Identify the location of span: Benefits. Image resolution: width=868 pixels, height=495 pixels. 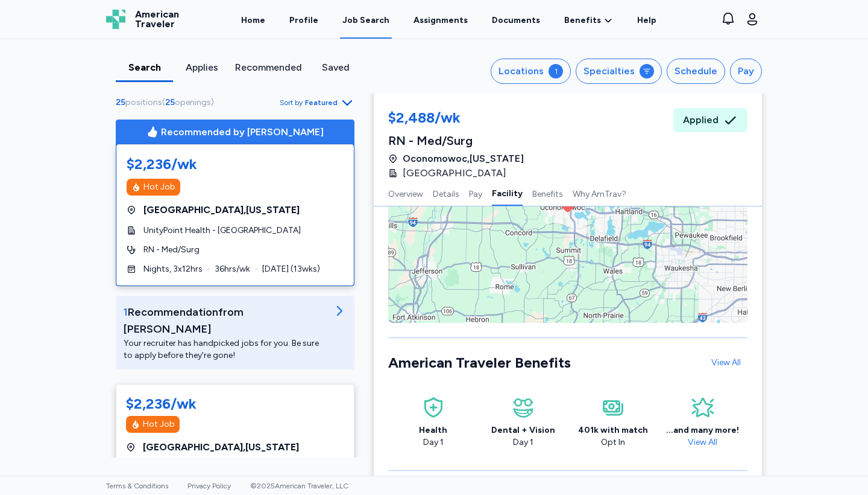
(582, 20).